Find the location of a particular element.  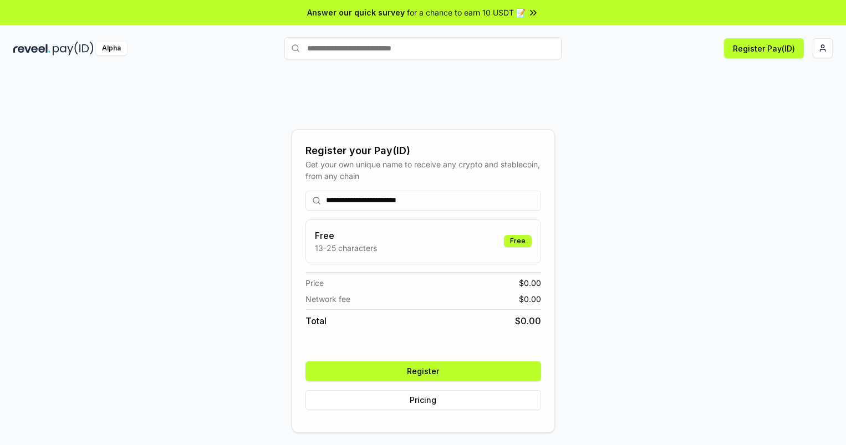

div: Get your own unique name to receive any crypto and stablecoin, from any chain is located at coordinates (423, 170).